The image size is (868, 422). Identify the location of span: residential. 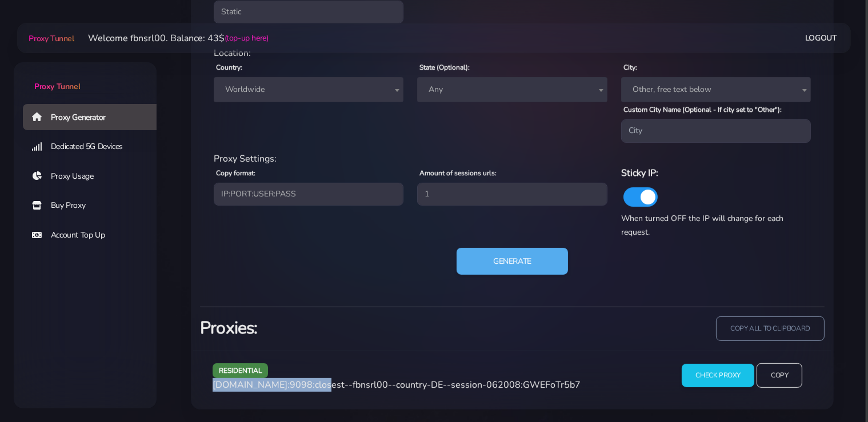
(240, 370).